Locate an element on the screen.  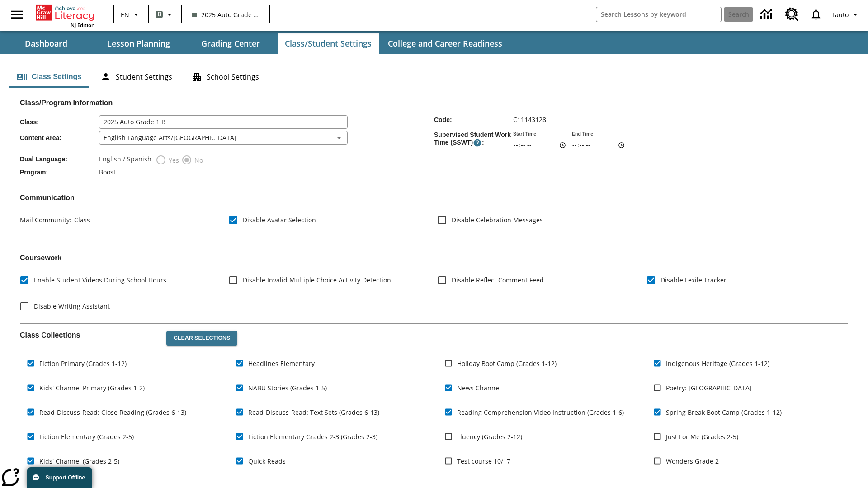
button: Clear Selections is located at coordinates (202, 338).